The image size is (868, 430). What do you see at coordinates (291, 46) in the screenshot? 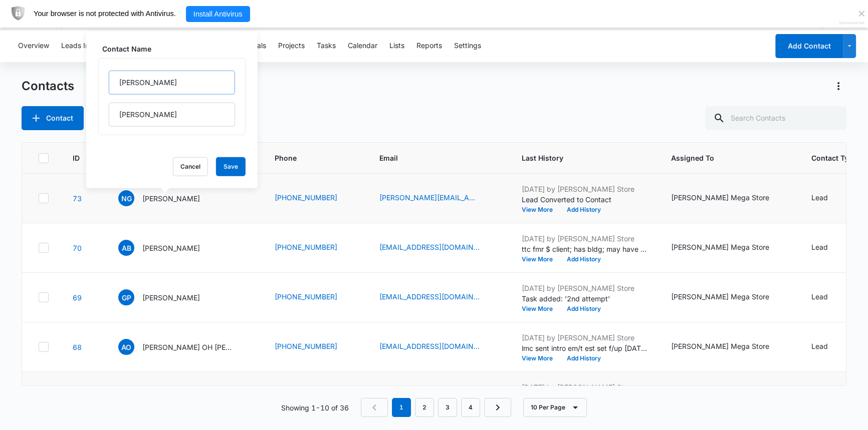
I see `button: Projects` at bounding box center [291, 46].